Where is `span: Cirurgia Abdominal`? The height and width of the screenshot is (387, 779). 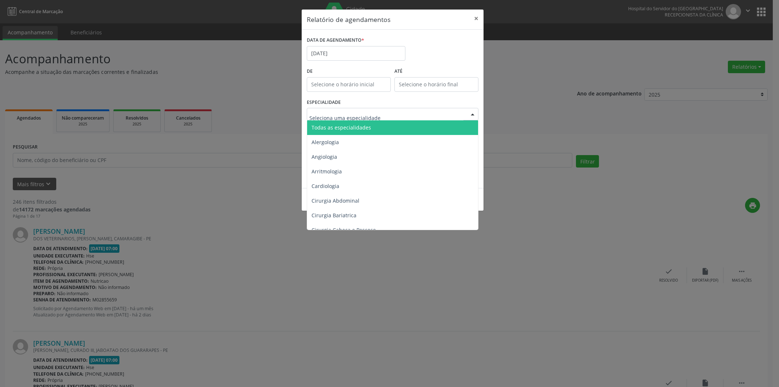 span: Cirurgia Abdominal is located at coordinates (335, 200).